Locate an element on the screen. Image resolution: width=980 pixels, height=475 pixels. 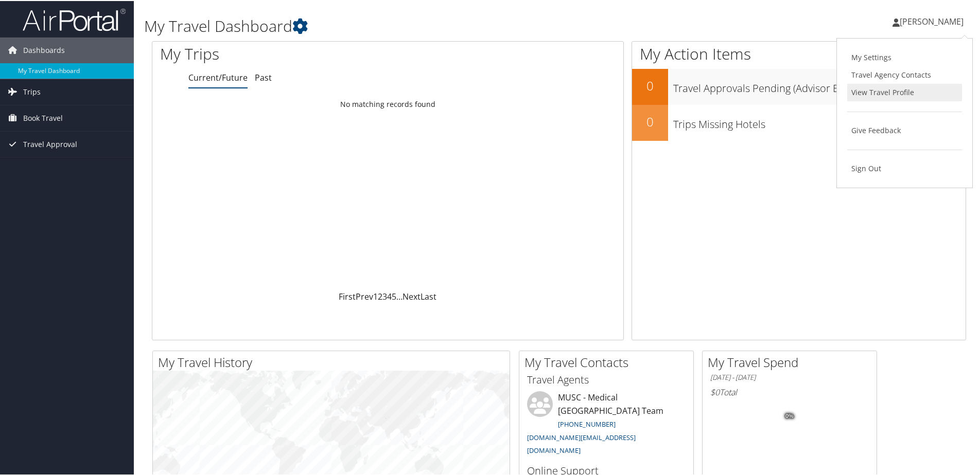
a: First is located at coordinates (347, 296).